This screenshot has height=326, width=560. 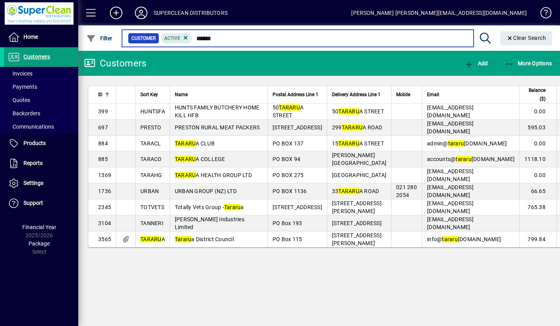 What do you see at coordinates (433, 95) in the screenshot?
I see `span: Email` at bounding box center [433, 95].